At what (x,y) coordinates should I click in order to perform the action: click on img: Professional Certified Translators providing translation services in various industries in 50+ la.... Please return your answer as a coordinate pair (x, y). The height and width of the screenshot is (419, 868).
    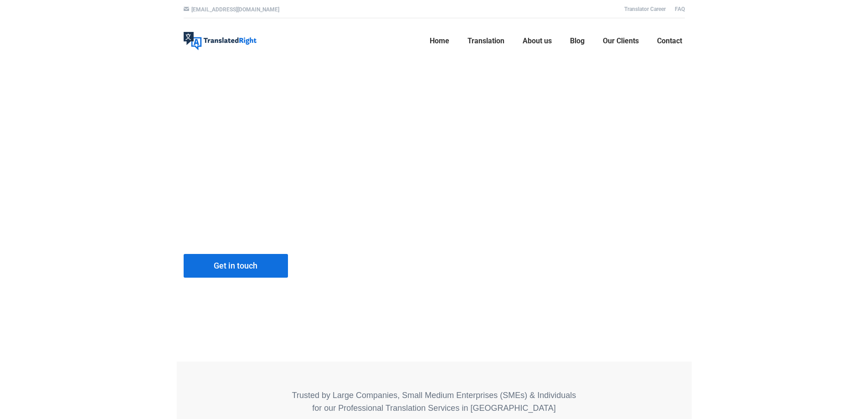
    Looking at the image, I should click on (194, 223).